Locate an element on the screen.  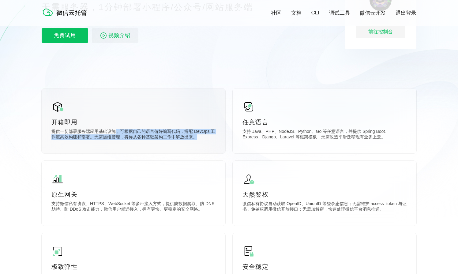
a: CLI is located at coordinates (315, 13).